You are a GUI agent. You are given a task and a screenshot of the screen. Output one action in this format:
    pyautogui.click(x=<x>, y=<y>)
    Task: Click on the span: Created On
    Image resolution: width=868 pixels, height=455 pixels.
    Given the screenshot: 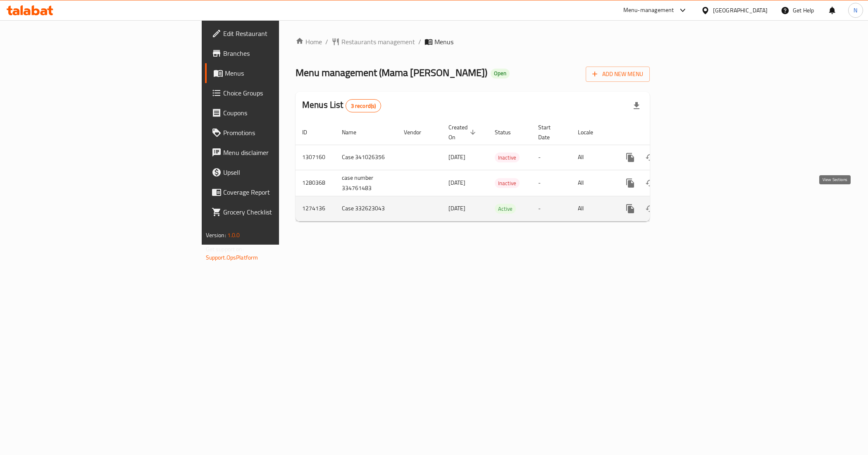 What is the action you would take?
    pyautogui.click(x=464, y=132)
    